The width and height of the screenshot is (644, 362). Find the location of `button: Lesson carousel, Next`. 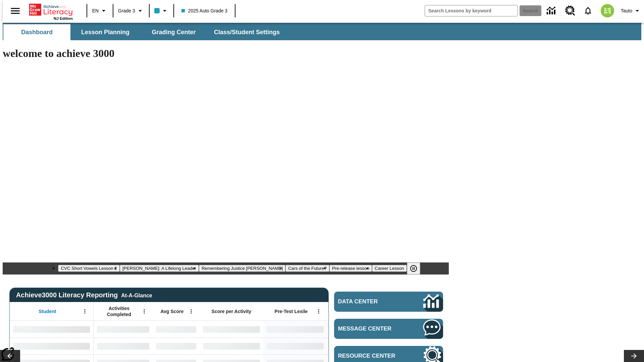

button: Lesson carousel, Next is located at coordinates (634, 356).